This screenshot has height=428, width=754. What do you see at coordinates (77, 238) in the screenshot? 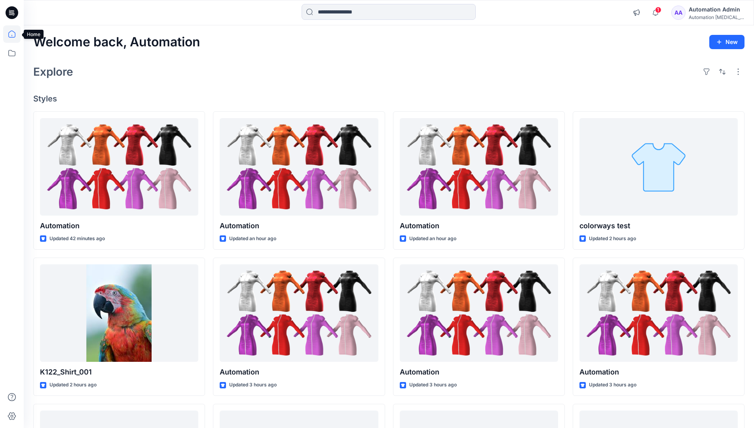
I see `p: Updated 42 minutes ago` at bounding box center [77, 238].